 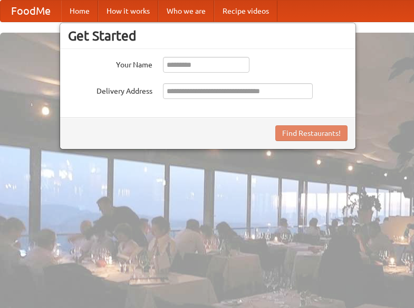 What do you see at coordinates (208, 36) in the screenshot?
I see `h3: Get Started` at bounding box center [208, 36].